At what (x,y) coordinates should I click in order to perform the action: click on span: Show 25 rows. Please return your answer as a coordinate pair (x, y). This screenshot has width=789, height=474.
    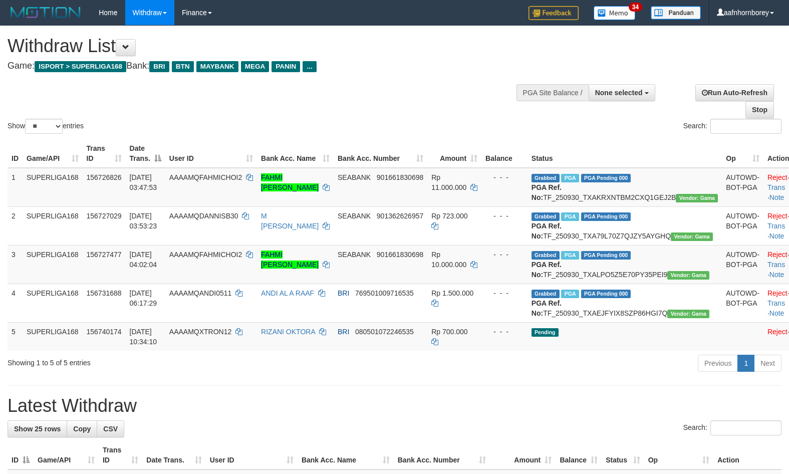
    Looking at the image, I should click on (37, 429).